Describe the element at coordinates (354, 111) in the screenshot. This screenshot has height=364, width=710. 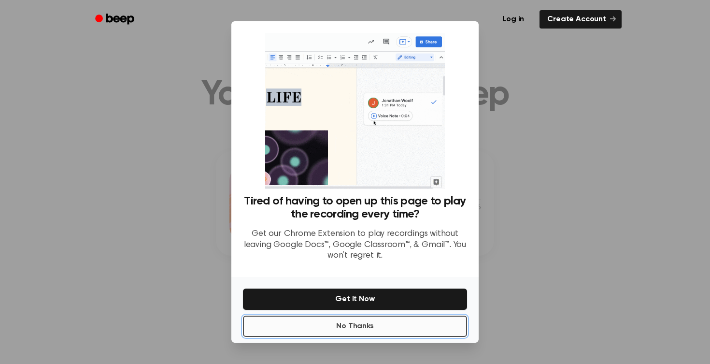
I see `img: Beep extension in action` at that location.